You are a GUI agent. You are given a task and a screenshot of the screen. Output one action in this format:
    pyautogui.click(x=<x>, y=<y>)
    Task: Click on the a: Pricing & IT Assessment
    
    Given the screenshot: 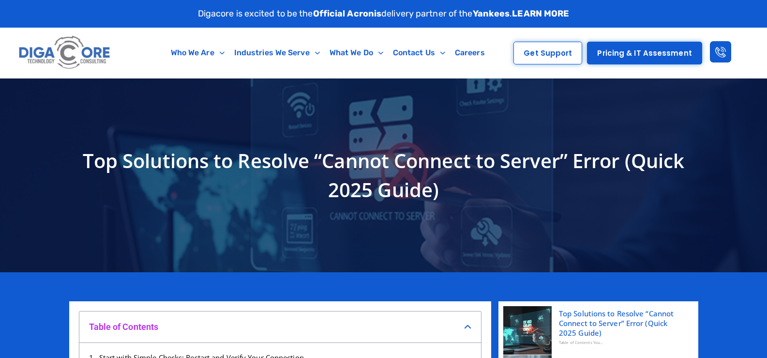 What is the action you would take?
    pyautogui.click(x=644, y=53)
    